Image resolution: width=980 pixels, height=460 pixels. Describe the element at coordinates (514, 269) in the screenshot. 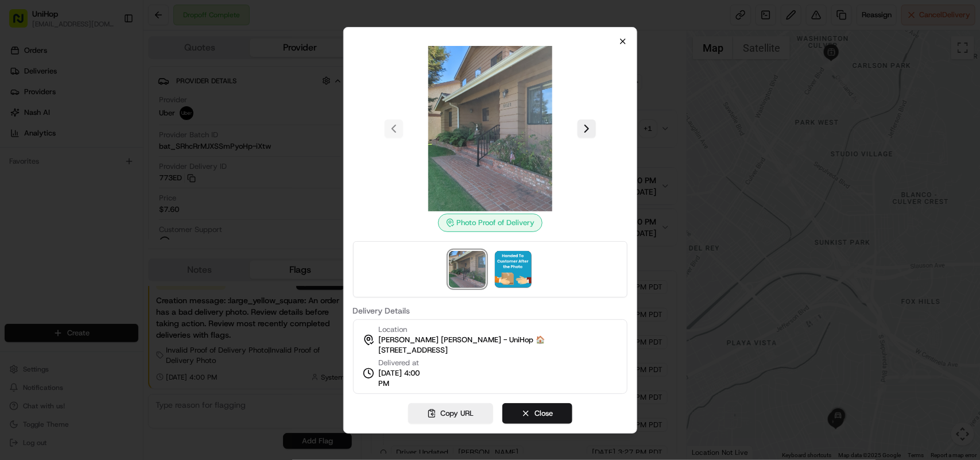

I see `img: signature_proof_of_delivery image` at that location.